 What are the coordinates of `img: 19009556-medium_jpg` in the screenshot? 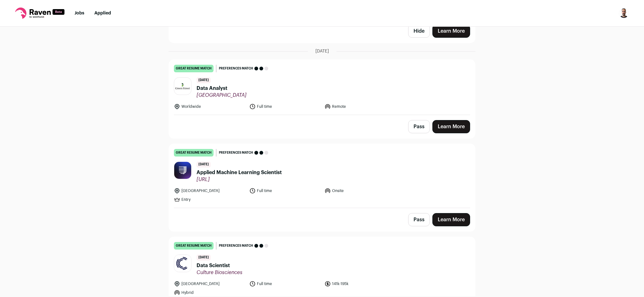 It's located at (624, 13).